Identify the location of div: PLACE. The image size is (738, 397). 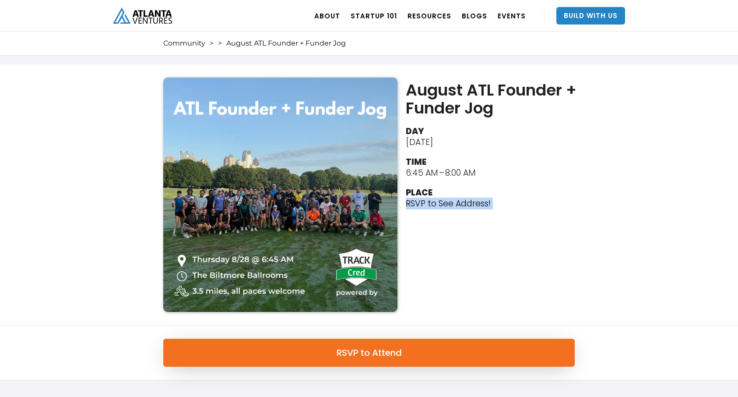
(419, 192).